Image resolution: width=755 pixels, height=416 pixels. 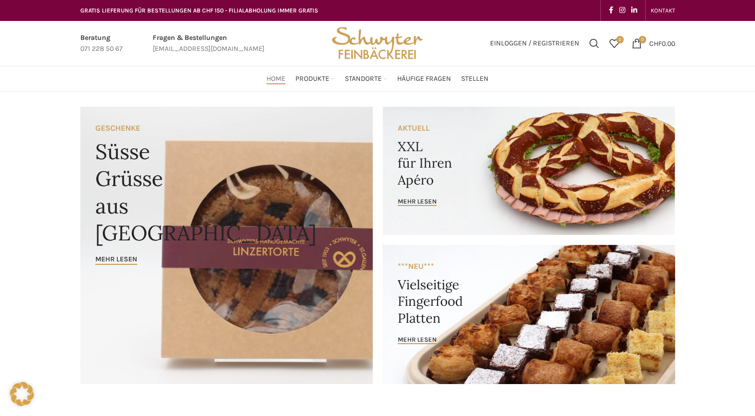 I want to click on a: Standorte, so click(x=366, y=79).